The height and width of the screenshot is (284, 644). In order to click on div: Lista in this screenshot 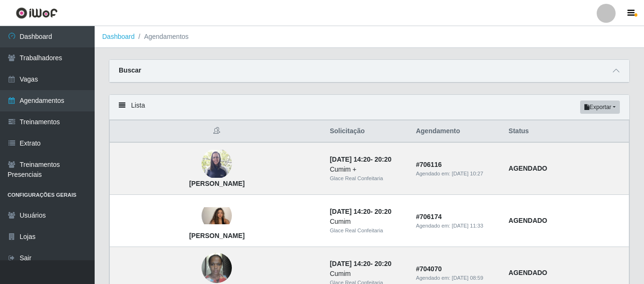, I will do `click(369, 107)`.